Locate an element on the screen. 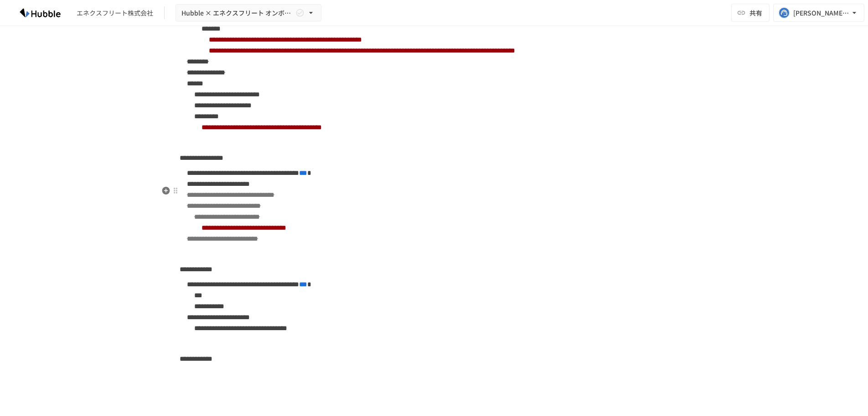 The width and height of the screenshot is (868, 416). img: HzDRNkGCf7KYO4GfwKnzITak6oVsp5RHeZBEM1dQFiQ is located at coordinates (40, 13).